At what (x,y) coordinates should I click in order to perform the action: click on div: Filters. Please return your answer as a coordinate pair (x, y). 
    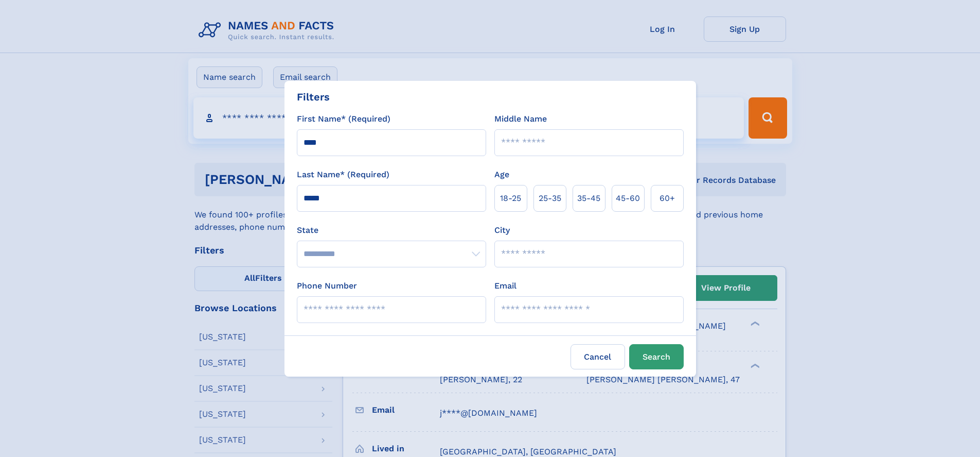
    Looking at the image, I should click on (313, 97).